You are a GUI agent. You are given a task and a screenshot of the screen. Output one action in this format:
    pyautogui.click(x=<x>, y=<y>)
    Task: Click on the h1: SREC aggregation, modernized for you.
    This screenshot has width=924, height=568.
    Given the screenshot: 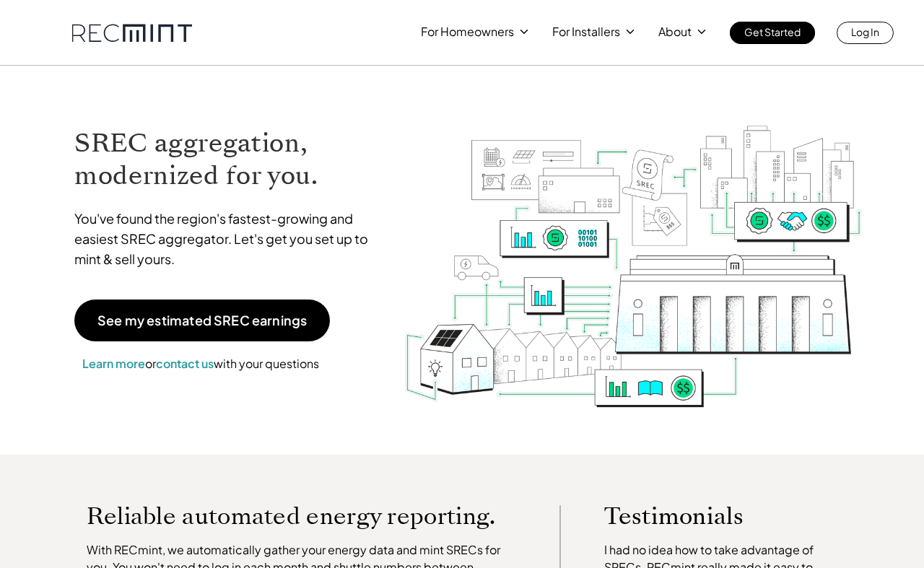 What is the action you would take?
    pyautogui.click(x=228, y=160)
    